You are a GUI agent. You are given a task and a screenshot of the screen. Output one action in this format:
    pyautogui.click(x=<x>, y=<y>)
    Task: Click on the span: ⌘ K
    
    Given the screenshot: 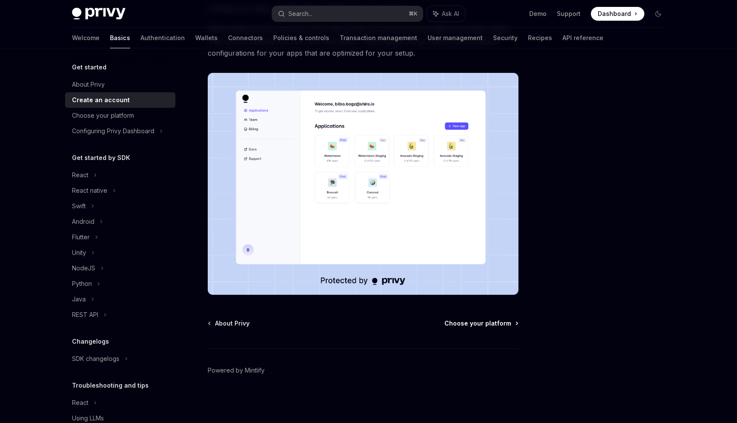 What is the action you would take?
    pyautogui.click(x=413, y=14)
    